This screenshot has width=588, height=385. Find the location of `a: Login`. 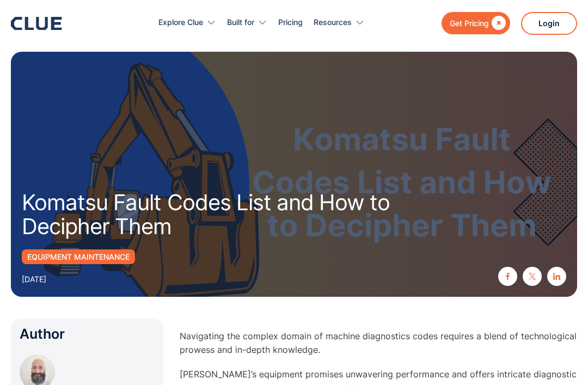

a: Login is located at coordinates (549, 24).